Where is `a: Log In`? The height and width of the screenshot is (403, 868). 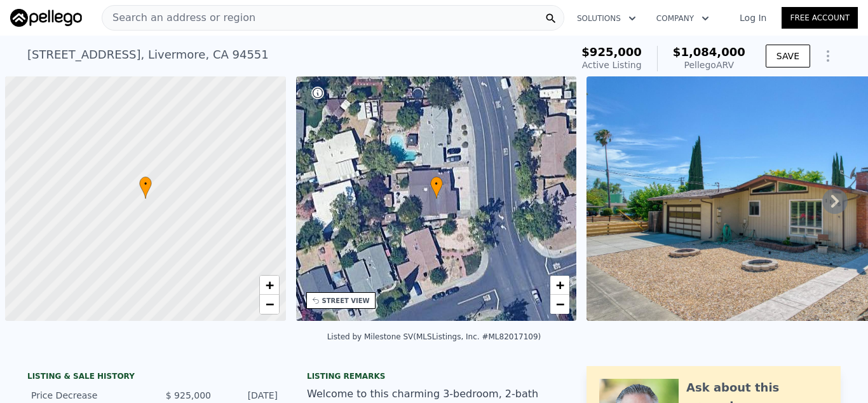 a: Log In is located at coordinates (753, 18).